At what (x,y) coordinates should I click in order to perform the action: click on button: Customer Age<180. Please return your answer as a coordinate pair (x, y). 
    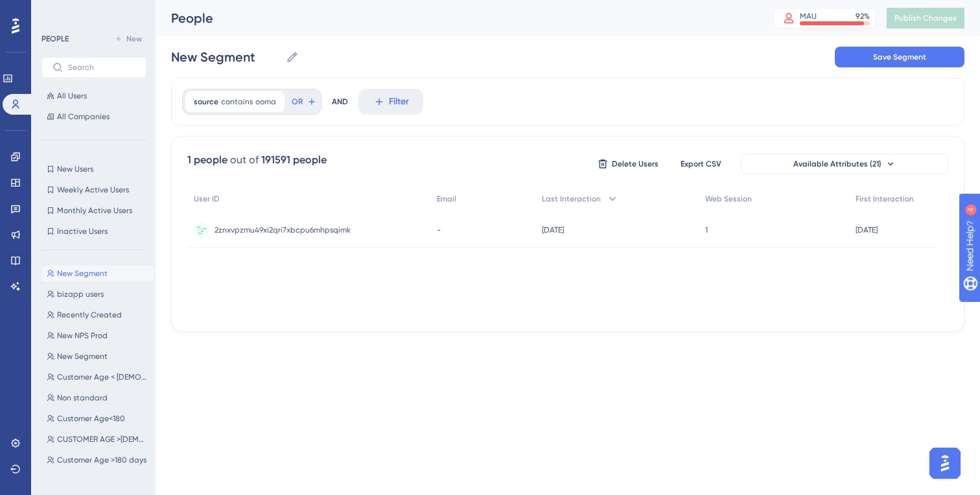
    Looking at the image, I should click on (97, 418).